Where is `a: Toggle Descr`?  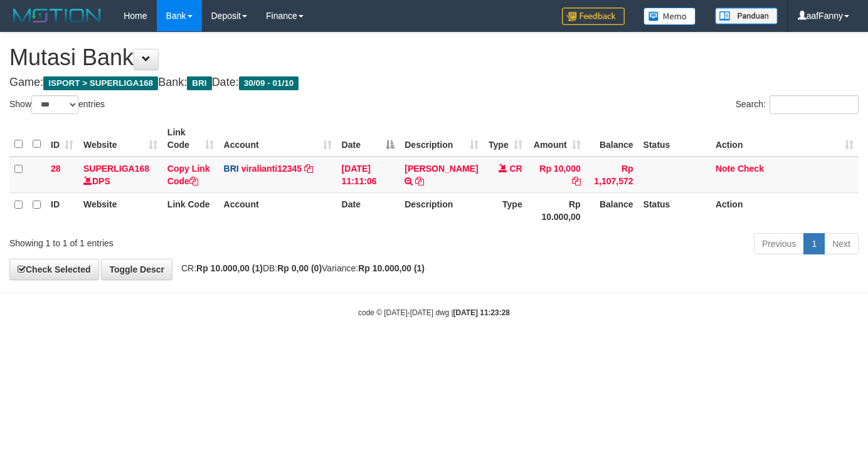
a: Toggle Descr is located at coordinates (136, 270).